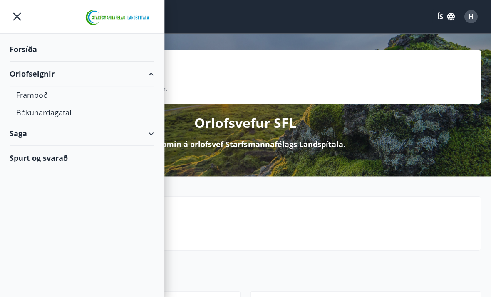  I want to click on button: H, so click(471, 17).